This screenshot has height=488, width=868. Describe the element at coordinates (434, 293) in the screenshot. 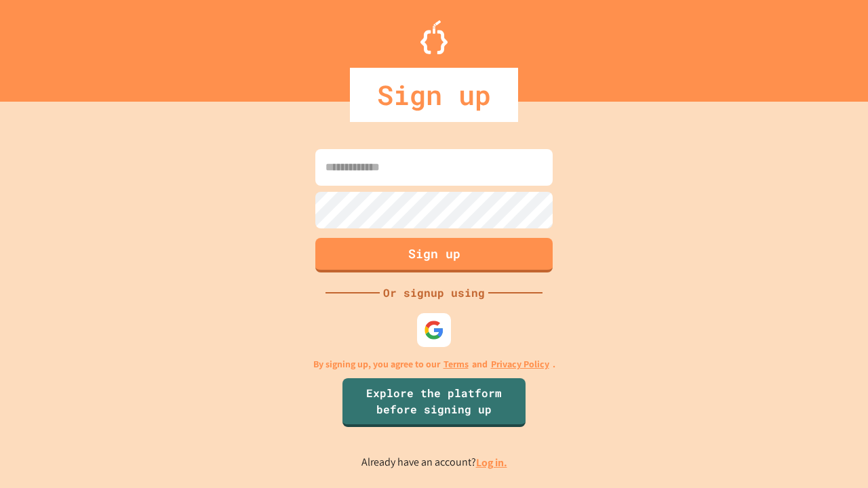

I see `div: Or signup using` at that location.